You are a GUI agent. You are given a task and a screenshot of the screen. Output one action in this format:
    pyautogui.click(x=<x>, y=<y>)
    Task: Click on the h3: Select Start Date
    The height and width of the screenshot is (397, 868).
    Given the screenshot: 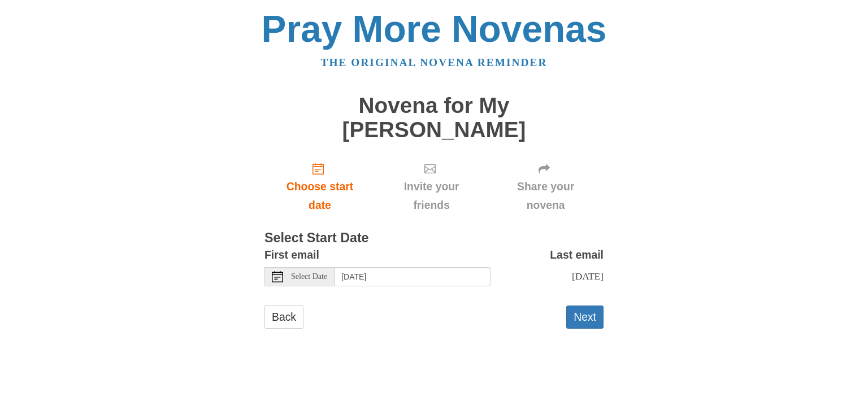 What is the action you would take?
    pyautogui.click(x=434, y=238)
    